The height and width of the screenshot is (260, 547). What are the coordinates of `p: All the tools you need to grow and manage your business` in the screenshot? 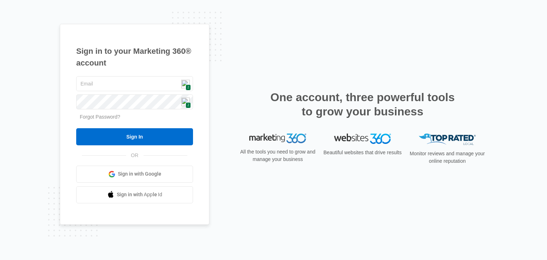 It's located at (278, 156).